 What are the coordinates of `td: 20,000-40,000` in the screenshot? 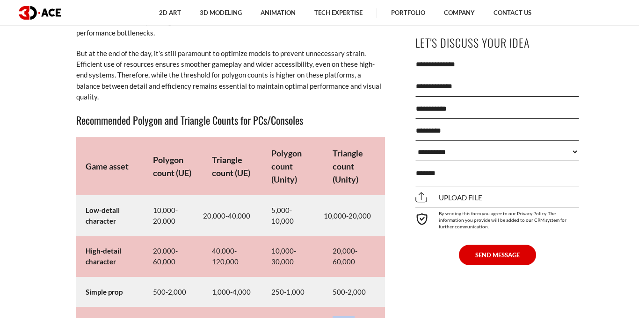 It's located at (232, 216).